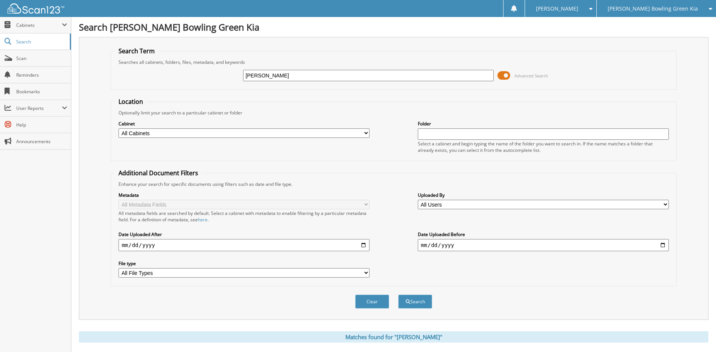  I want to click on label: Date Uploaded After, so click(244, 234).